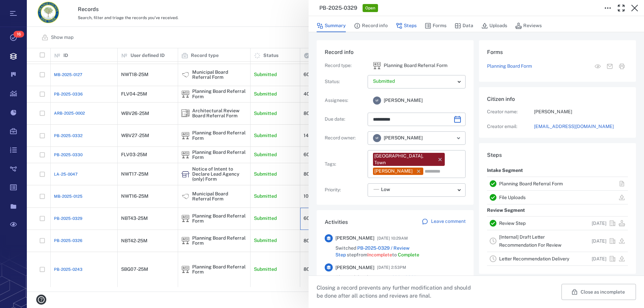  I want to click on button: Print form, so click(622, 67).